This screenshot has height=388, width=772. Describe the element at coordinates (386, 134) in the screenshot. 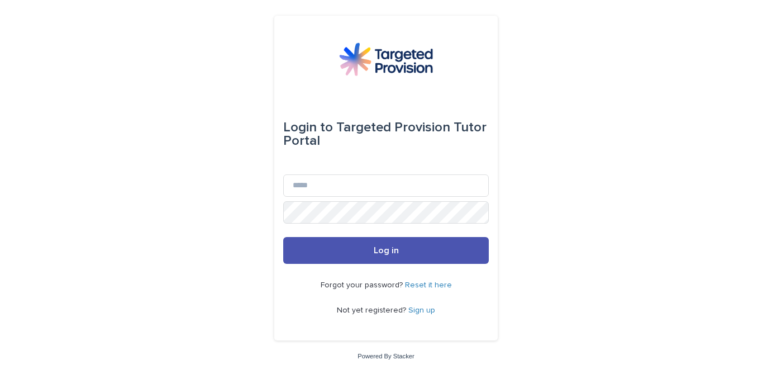

I see `div: Targeted Provision Tutor Portal` at that location.